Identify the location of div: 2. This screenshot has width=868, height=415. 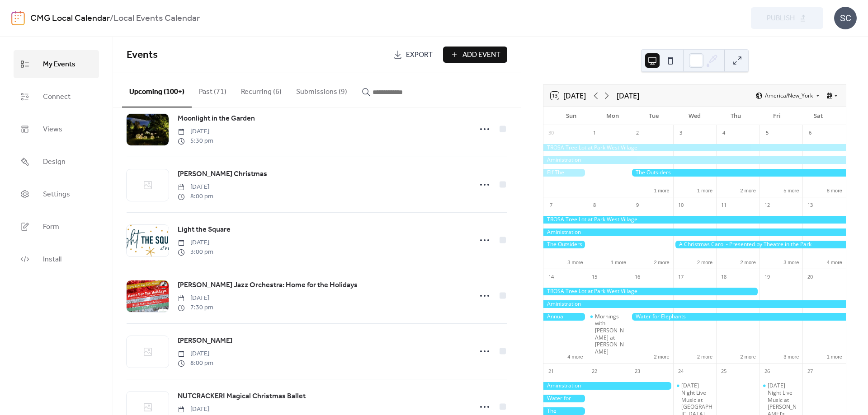
(638, 133).